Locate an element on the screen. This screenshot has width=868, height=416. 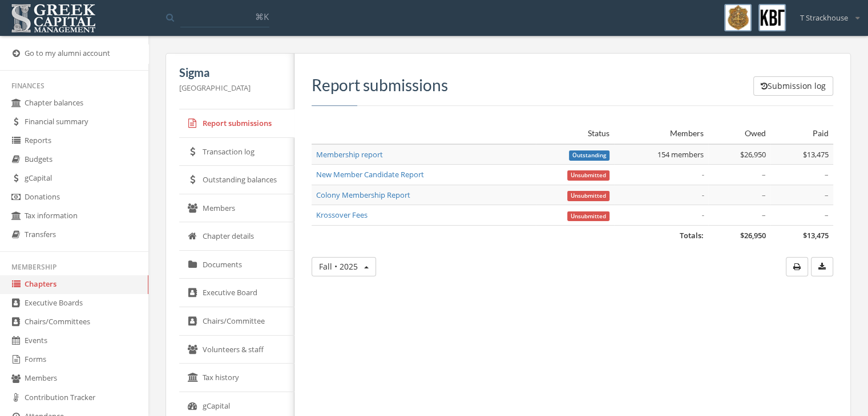
button: Submission log is located at coordinates (793, 86).